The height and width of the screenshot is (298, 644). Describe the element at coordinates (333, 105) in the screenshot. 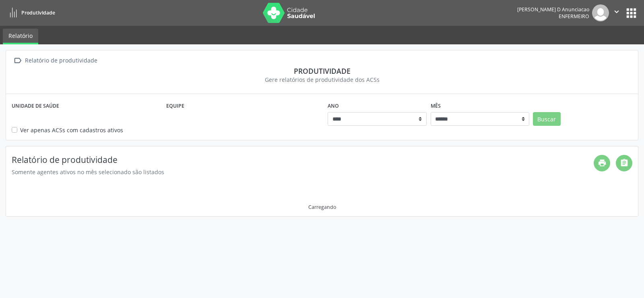

I see `label: Ano` at that location.